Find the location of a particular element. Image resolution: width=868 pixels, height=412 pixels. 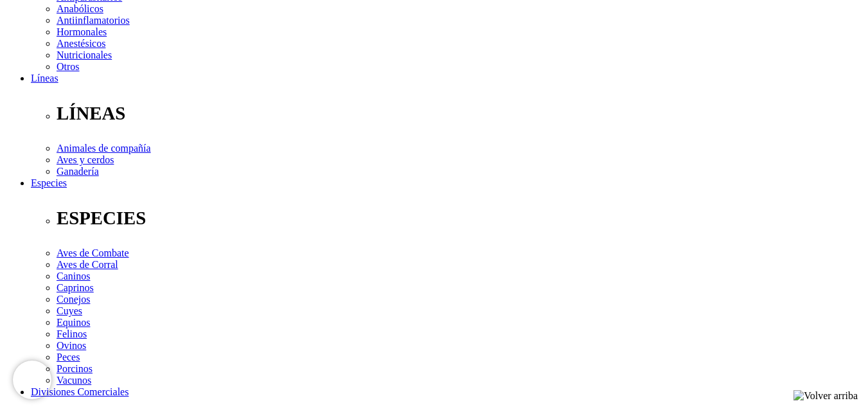

span: Especies is located at coordinates (49, 183).